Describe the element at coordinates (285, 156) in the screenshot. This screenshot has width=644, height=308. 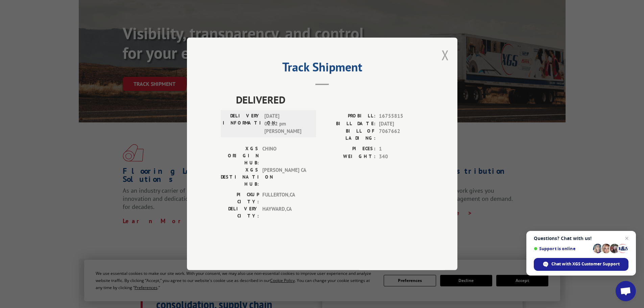
I see `span: CHINO` at that location.